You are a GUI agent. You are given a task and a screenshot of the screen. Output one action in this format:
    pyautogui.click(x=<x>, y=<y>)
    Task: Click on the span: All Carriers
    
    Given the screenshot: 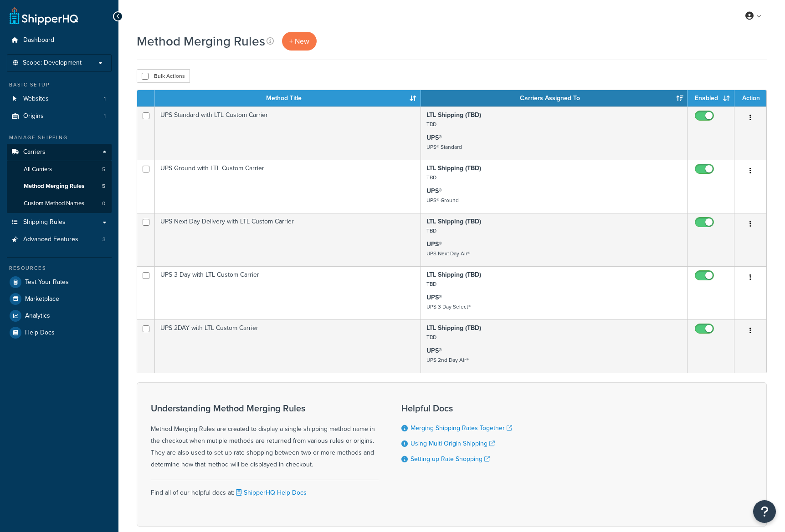 What is the action you would take?
    pyautogui.click(x=37, y=169)
    